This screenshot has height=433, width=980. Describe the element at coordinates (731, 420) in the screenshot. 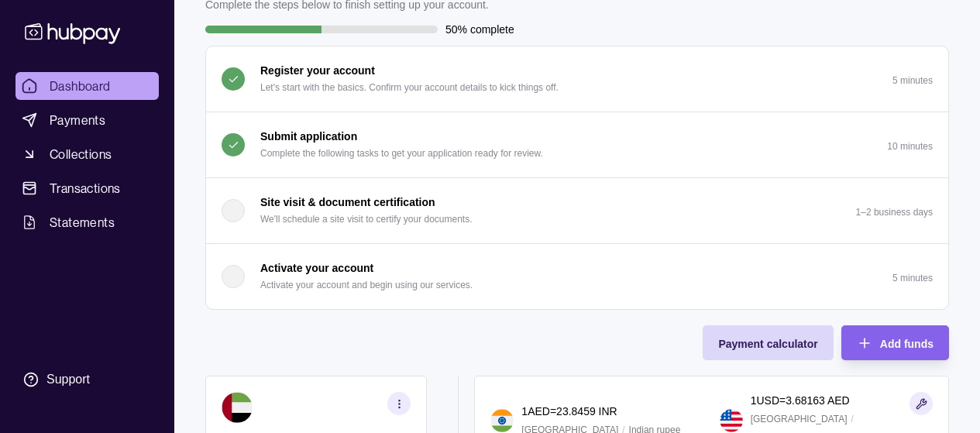

I see `img: us` at that location.